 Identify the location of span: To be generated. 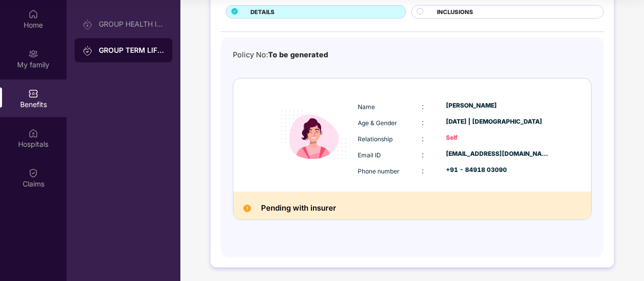
(298, 54).